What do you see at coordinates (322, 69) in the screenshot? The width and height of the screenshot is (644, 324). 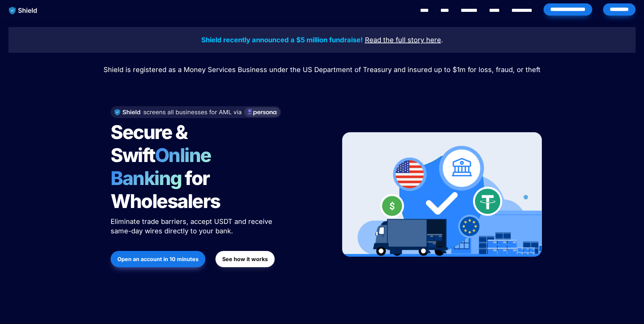 I see `span: Shield is registered as a Money Services Business under the US Department of Treasury and insured...` at bounding box center [322, 69].